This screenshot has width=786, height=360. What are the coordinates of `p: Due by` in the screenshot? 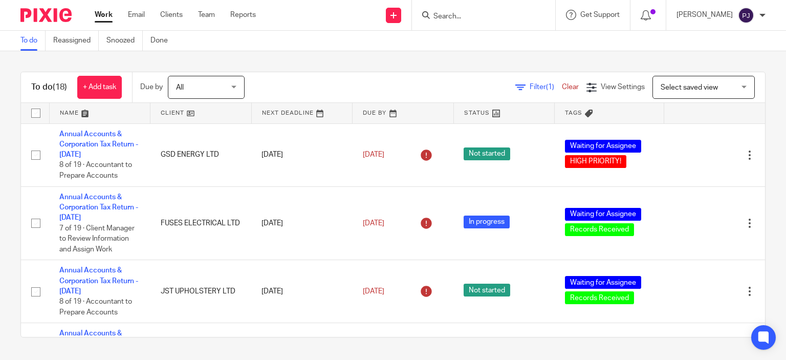 It's located at (151, 87).